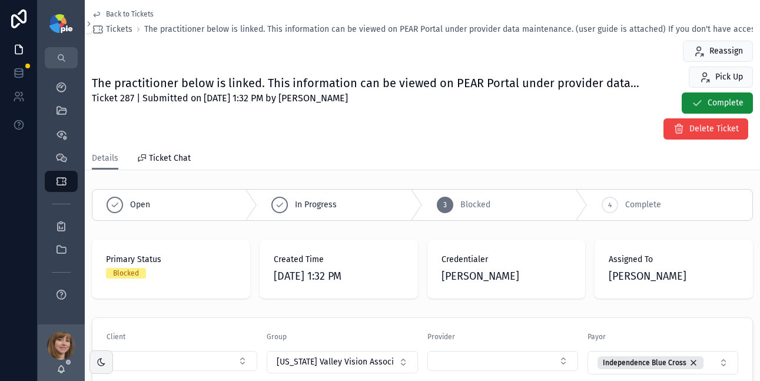 The image size is (760, 381). I want to click on span: Pick Up, so click(729, 77).